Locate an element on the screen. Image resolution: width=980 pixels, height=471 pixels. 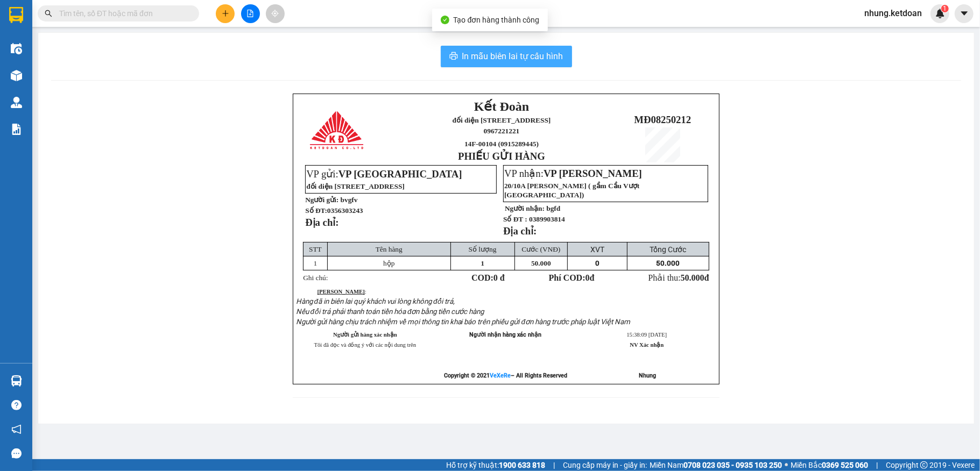
strong: Người nhận: is located at coordinates (525, 208).